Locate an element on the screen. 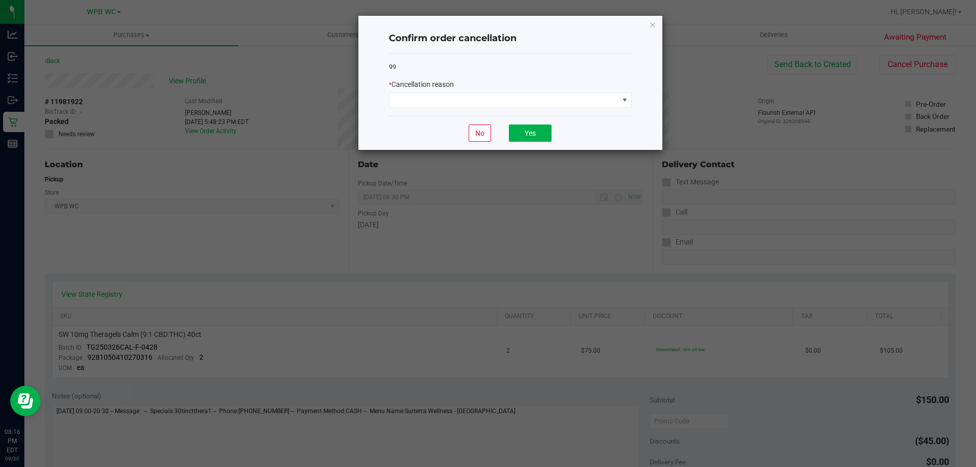 This screenshot has height=467, width=976. button: No is located at coordinates (480, 133).